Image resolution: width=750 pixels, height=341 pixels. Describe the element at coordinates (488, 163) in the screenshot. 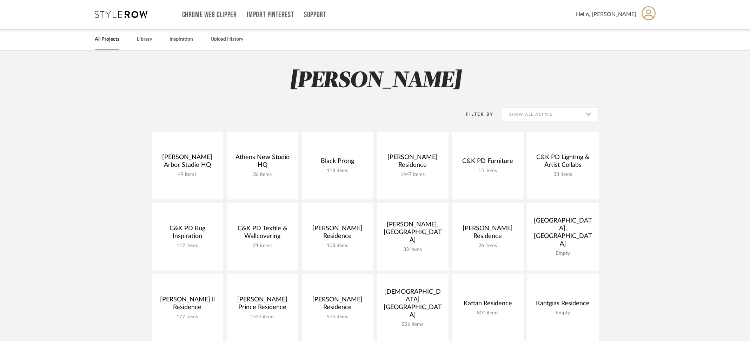

I see `div: C&K PD Furniture` at that location.